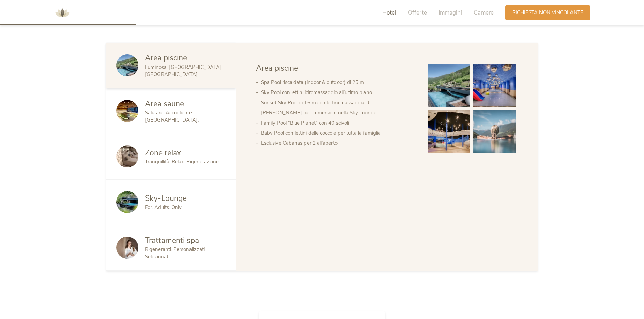  What do you see at coordinates (337, 143) in the screenshot?
I see `li: Esclusive Cabanas per 2 all’aperto` at bounding box center [337, 143].